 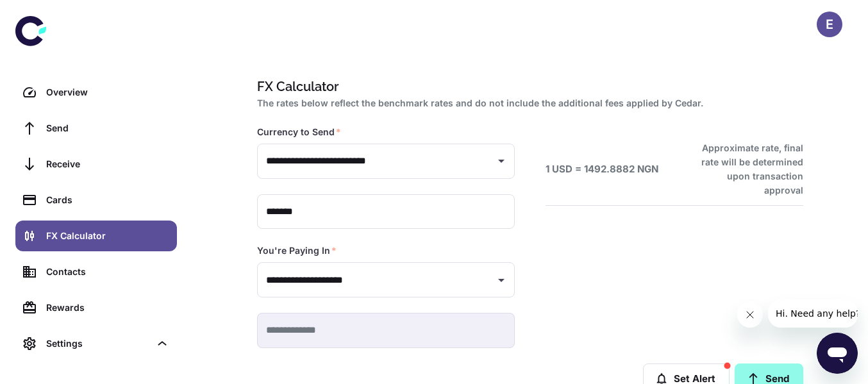 I want to click on h6: 1 USD = 1492.8882 NGN, so click(x=602, y=169).